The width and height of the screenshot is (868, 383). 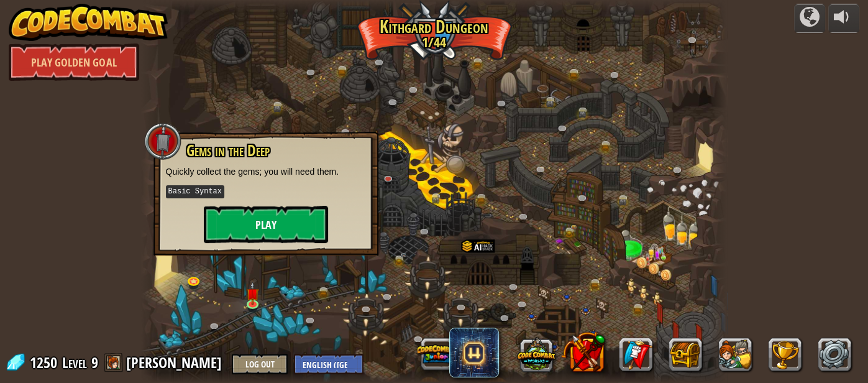 I want to click on button: Play, so click(x=266, y=224).